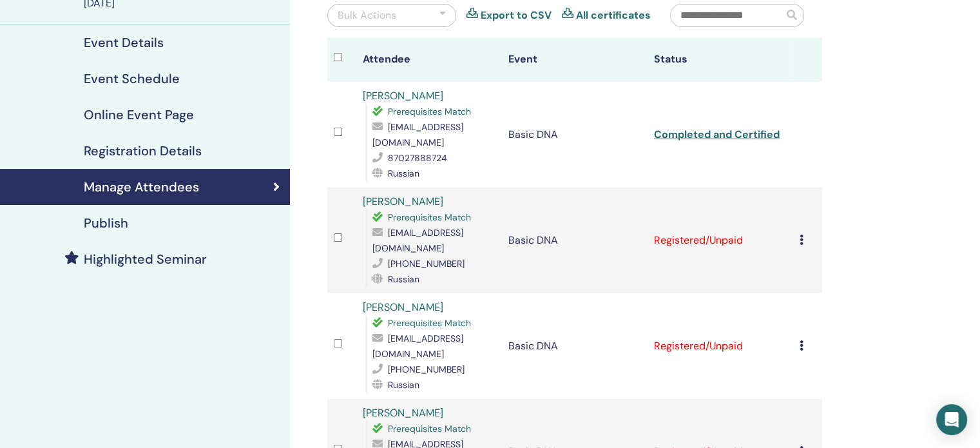  What do you see at coordinates (417, 158) in the screenshot?
I see `span: 87027888724` at bounding box center [417, 158].